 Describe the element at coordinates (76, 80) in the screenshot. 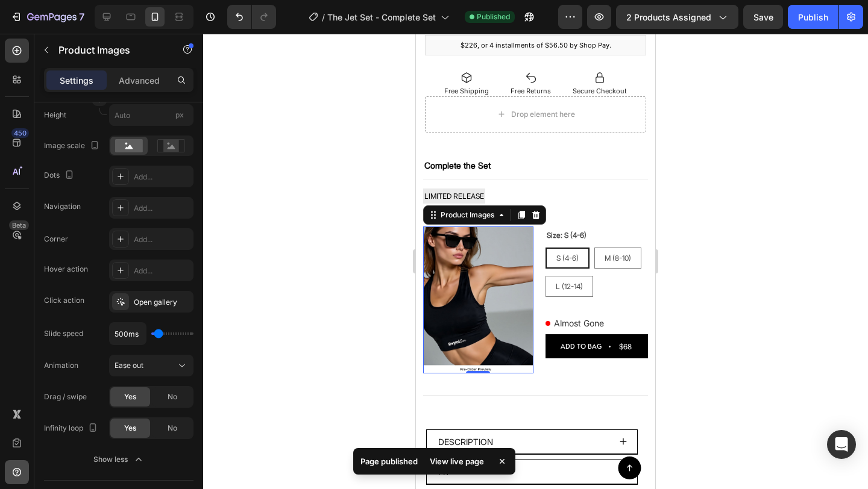

I see `p: Settings` at that location.